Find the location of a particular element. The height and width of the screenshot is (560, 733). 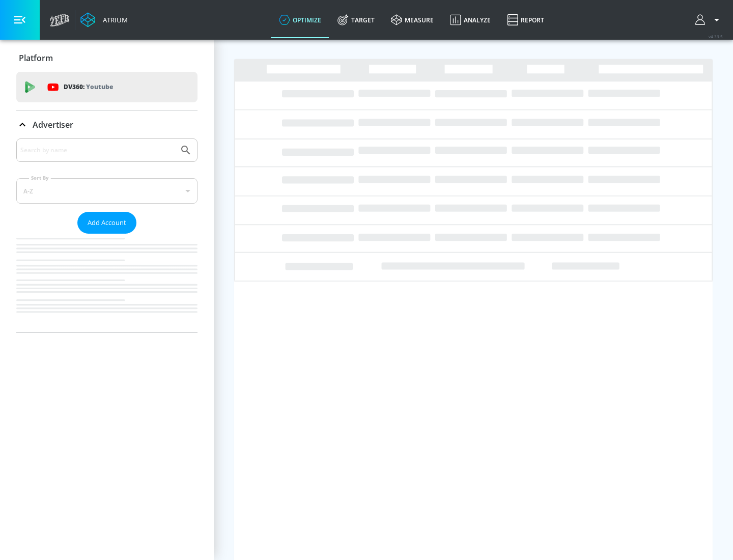

div: Atrium is located at coordinates (113, 20).